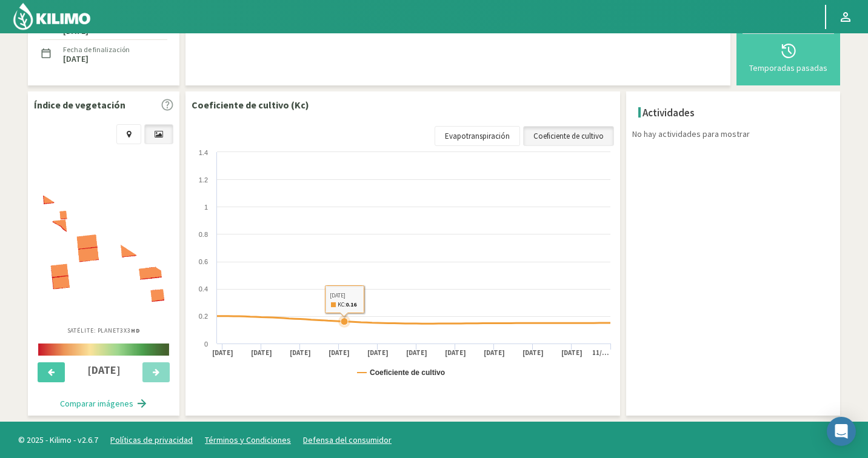 The image size is (868, 458). What do you see at coordinates (52, 16) in the screenshot?
I see `img: Kilimo` at bounding box center [52, 16].